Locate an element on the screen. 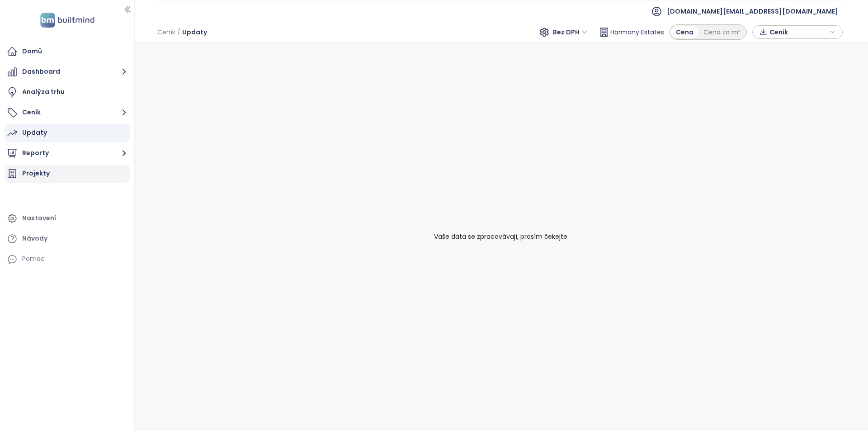  button: Ceník is located at coordinates (67, 113).